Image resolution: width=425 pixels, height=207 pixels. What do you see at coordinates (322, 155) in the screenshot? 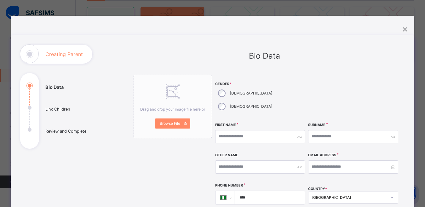
I see `label: Email Address` at bounding box center [322, 155].